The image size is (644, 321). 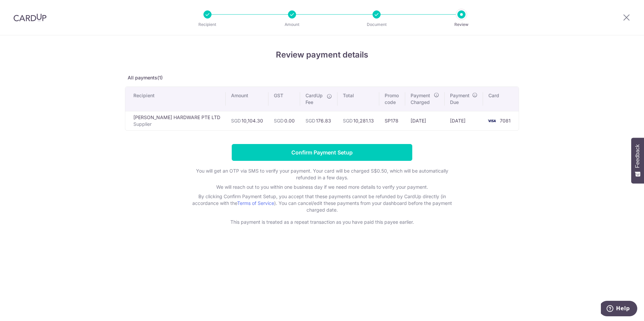 I want to click on button: Feedback - Show survey, so click(x=638, y=161).